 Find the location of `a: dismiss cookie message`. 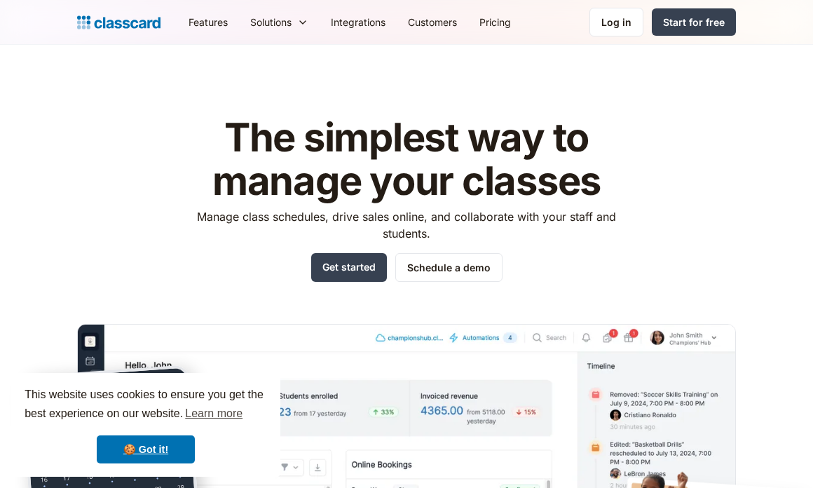

a: dismiss cookie message is located at coordinates (146, 449).